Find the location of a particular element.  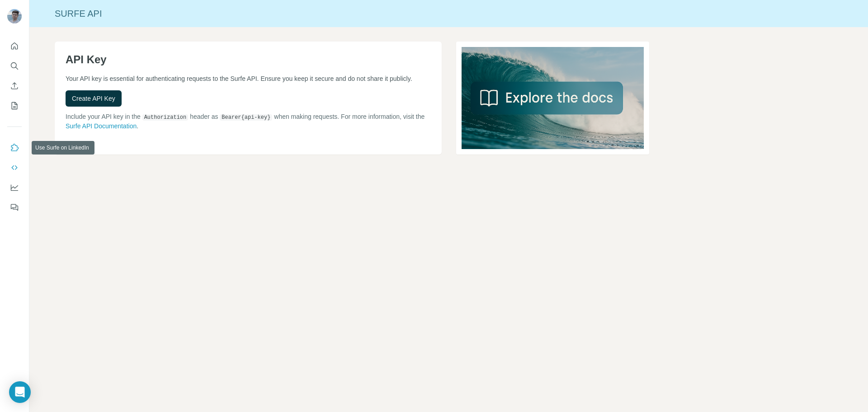

p: Include your API key in the header as when making requests. For more information, visit the . is located at coordinates (248, 121).